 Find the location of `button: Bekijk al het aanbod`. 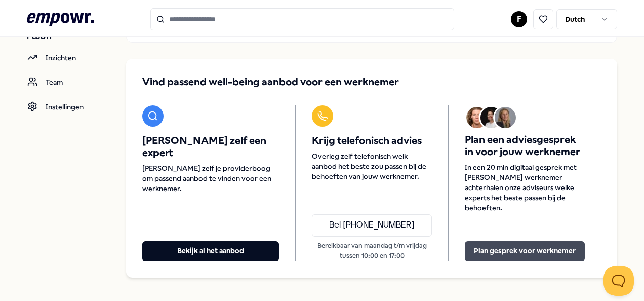

button: Bekijk al het aanbod is located at coordinates (211, 251).